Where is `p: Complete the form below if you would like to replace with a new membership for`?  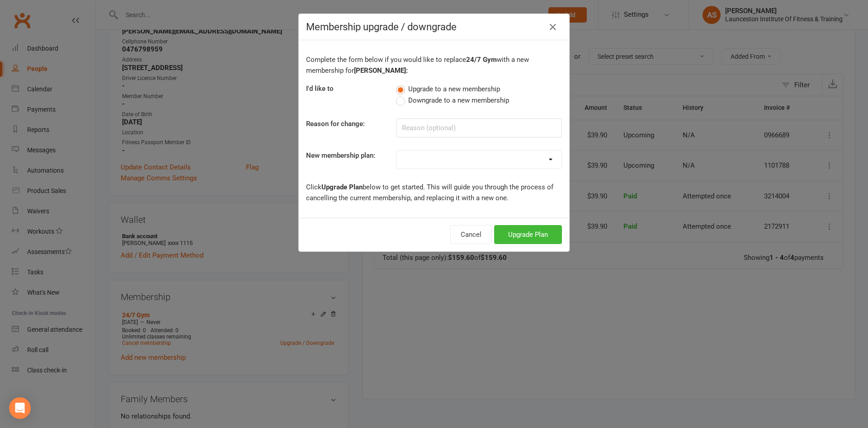 p: Complete the form below if you would like to replace with a new membership for is located at coordinates (434, 65).